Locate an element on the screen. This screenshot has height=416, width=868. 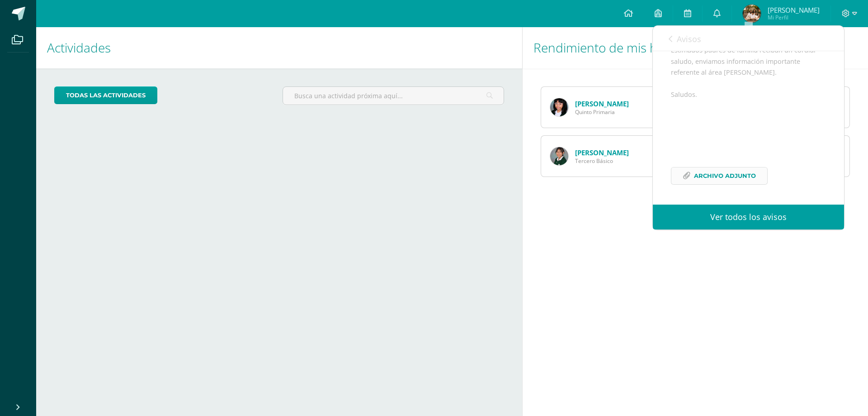
img: 46da0cc87a54e1128a03dc67454c572f.png is located at coordinates (560, 156).